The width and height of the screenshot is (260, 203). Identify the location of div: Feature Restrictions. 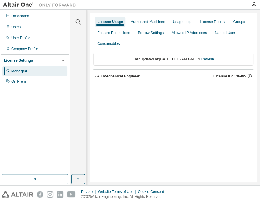
(113, 33).